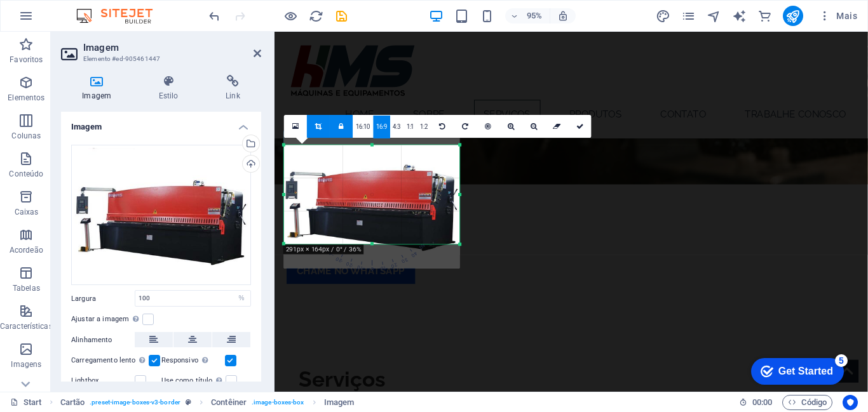 Image resolution: width=868 pixels, height=412 pixels. What do you see at coordinates (26, 98) in the screenshot?
I see `p: Elementos` at bounding box center [26, 98].